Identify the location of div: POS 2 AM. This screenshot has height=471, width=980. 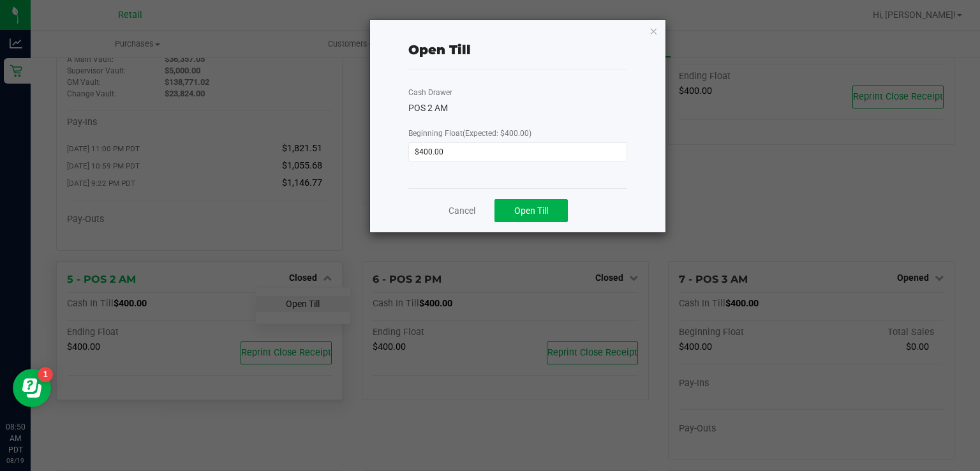
(518, 108).